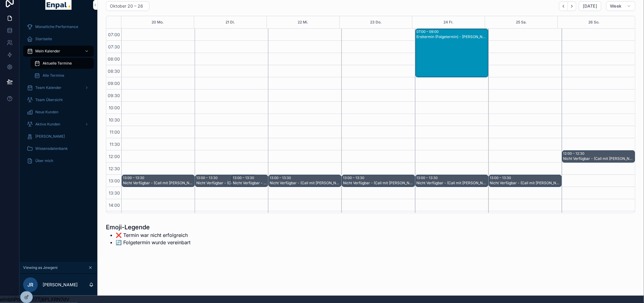  I want to click on span: 07:30, so click(114, 47).